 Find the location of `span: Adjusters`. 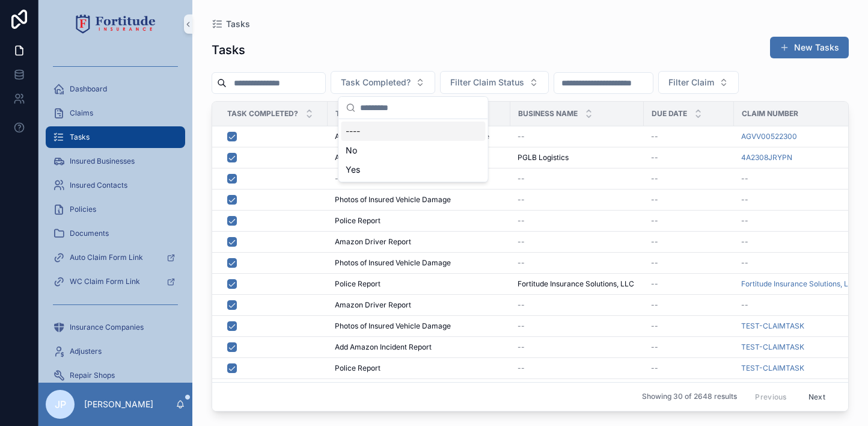

span: Adjusters is located at coordinates (85, 352).